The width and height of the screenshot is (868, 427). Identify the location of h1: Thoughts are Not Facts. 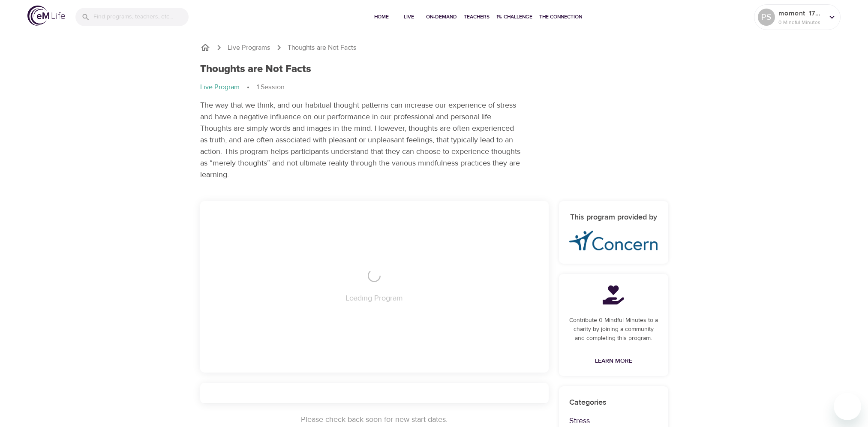
(256, 69).